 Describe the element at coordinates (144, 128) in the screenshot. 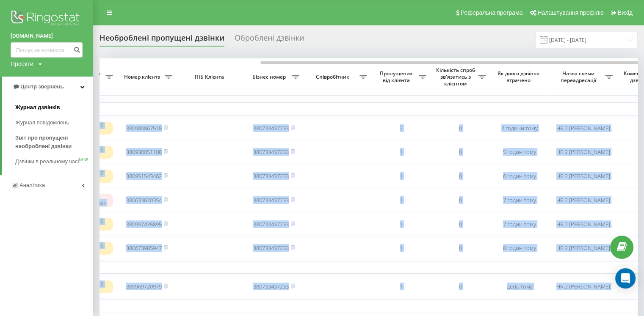

I see `a: 380980867518` at that location.